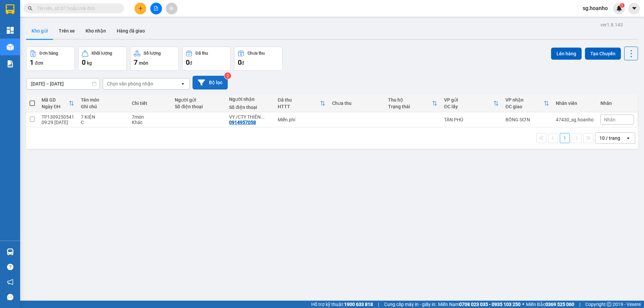 The height and width of the screenshot is (308, 644). Describe the element at coordinates (210, 82) in the screenshot. I see `button: Bộ lọc` at that location.